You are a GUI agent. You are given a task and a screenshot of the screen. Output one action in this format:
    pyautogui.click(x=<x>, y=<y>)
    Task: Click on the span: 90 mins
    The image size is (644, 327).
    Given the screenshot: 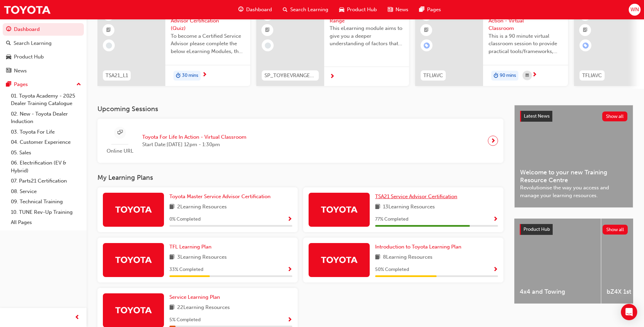 What is the action you would take?
    pyautogui.click(x=508, y=75)
    